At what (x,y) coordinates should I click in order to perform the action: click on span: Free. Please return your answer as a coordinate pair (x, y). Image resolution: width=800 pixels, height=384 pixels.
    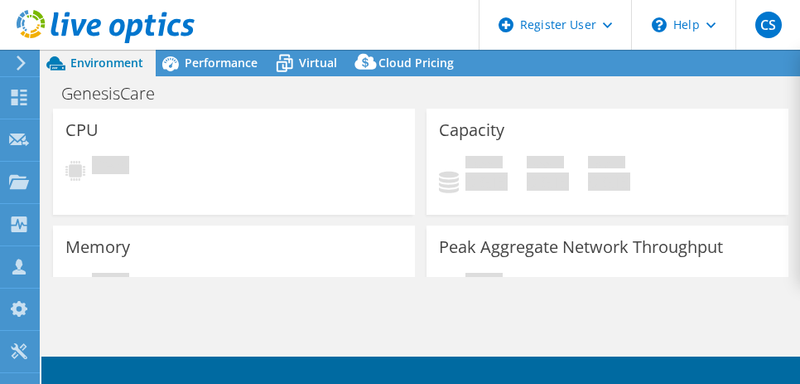
    Looking at the image, I should click on (545, 164).